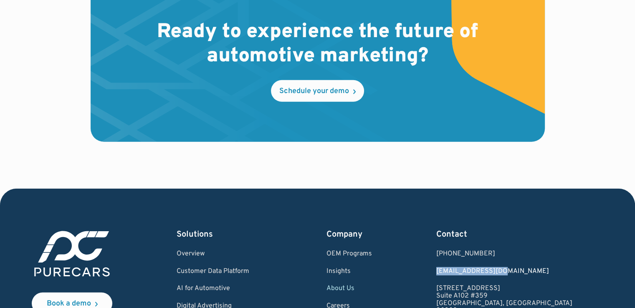  What do you see at coordinates (72, 254) in the screenshot?
I see `img: purecars logo` at bounding box center [72, 254].